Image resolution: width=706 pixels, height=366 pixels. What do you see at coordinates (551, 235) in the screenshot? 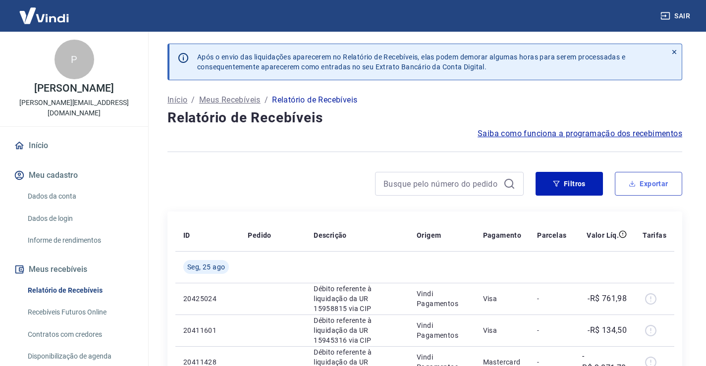
I see `p: Parcelas` at bounding box center [551, 235].